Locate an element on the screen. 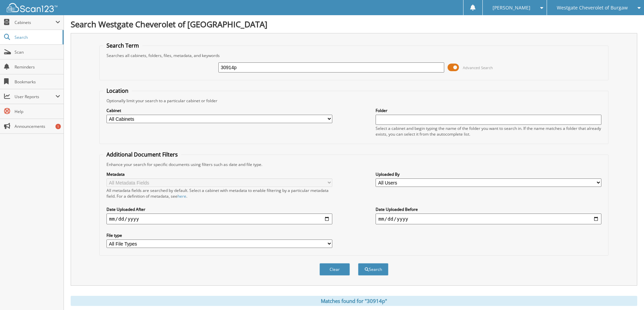 The height and width of the screenshot is (310, 644). div: 1 is located at coordinates (58, 126).